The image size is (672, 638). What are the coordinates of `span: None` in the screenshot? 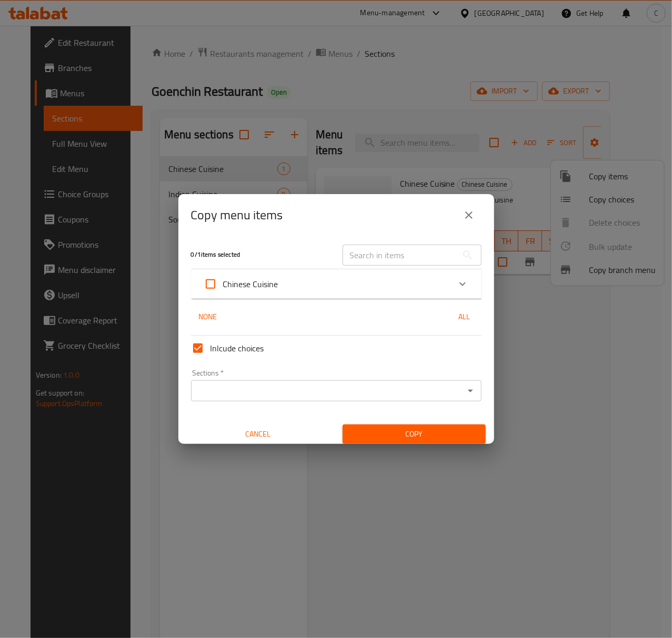 It's located at (207, 316).